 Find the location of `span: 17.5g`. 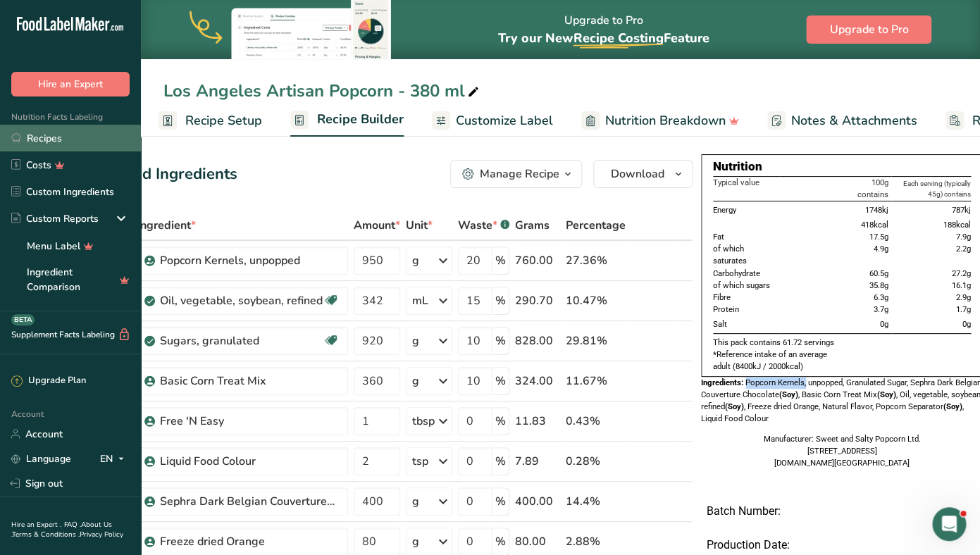

span: 17.5g is located at coordinates (878, 237).